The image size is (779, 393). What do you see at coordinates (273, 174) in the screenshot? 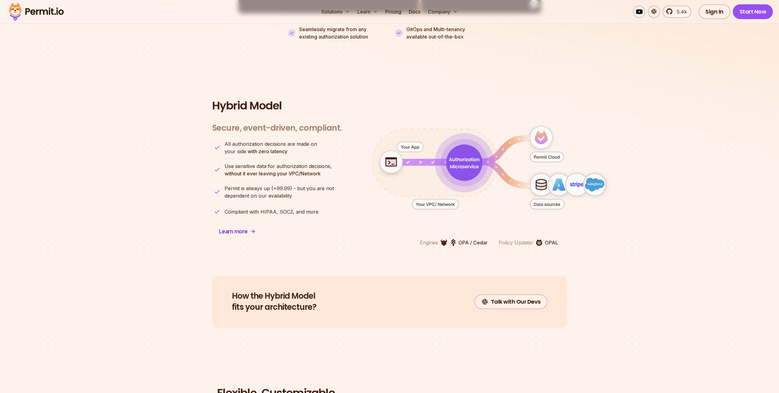
I see `strong: without it ever leaving your VPC/Network` at bounding box center [273, 174].